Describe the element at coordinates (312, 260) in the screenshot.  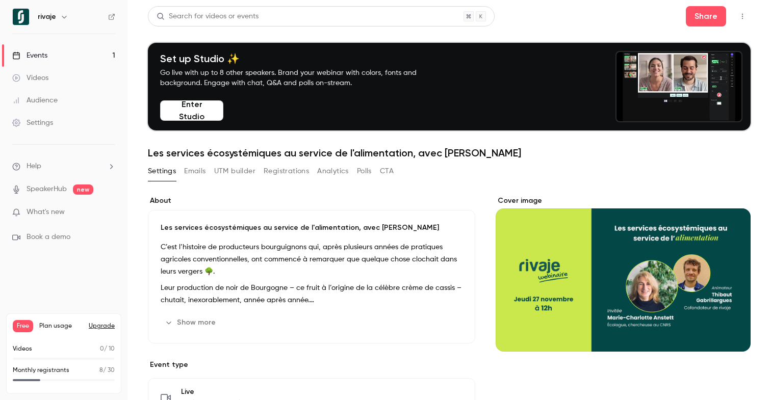
I see `p: C’est l’histoire de producteurs bourguignons qui, après plusieurs années de pratiques agricoles c...` at that location.